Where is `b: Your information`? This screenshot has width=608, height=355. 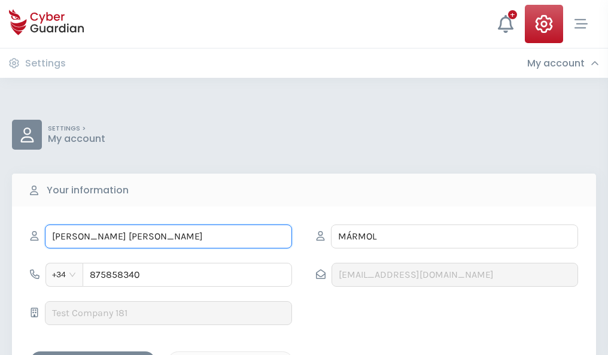 b: Your information is located at coordinates (87, 190).